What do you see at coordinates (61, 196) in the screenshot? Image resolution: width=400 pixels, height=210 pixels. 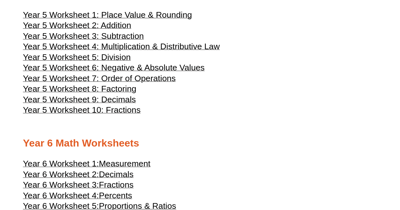 I see `span: Year 6 Worksheet 4:` at bounding box center [61, 196].